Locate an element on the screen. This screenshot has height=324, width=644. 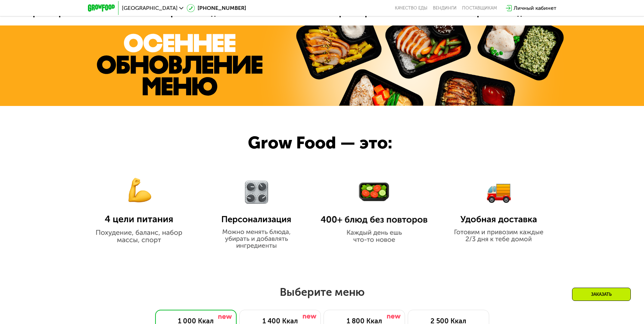
h2: Выберите меню is located at coordinates (322, 292).